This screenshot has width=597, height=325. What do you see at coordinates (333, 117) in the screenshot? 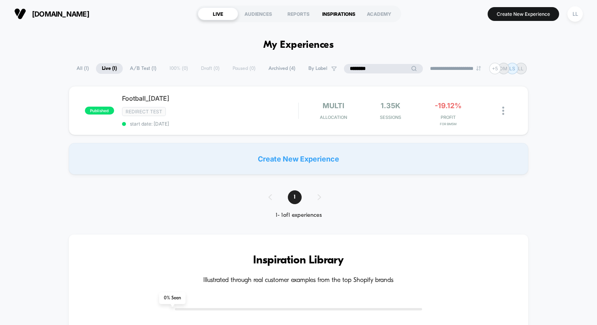
I see `span: Allocation` at bounding box center [333, 117].